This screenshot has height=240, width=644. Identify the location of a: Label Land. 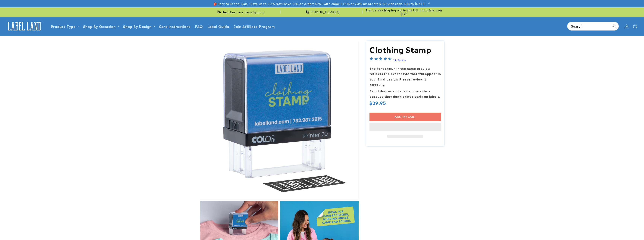
(24, 26).